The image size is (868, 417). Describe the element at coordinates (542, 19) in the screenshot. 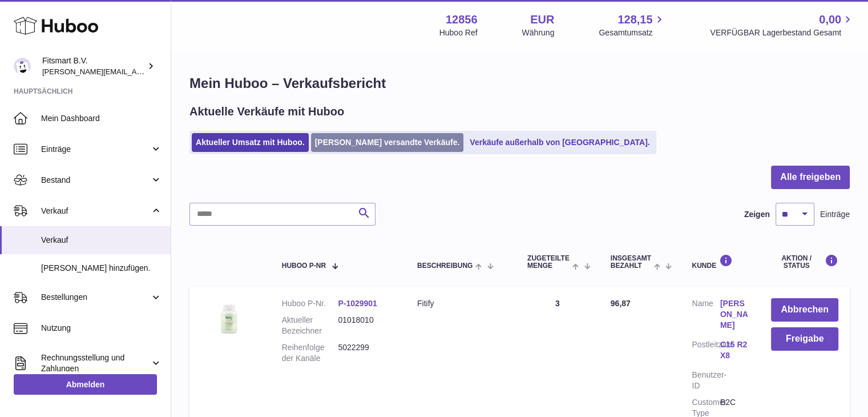

I see `strong: EUR` at that location.